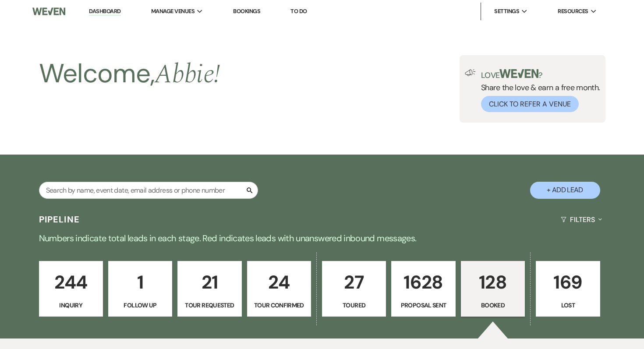 This screenshot has height=349, width=644. I want to click on button: Filters, so click(581, 219).